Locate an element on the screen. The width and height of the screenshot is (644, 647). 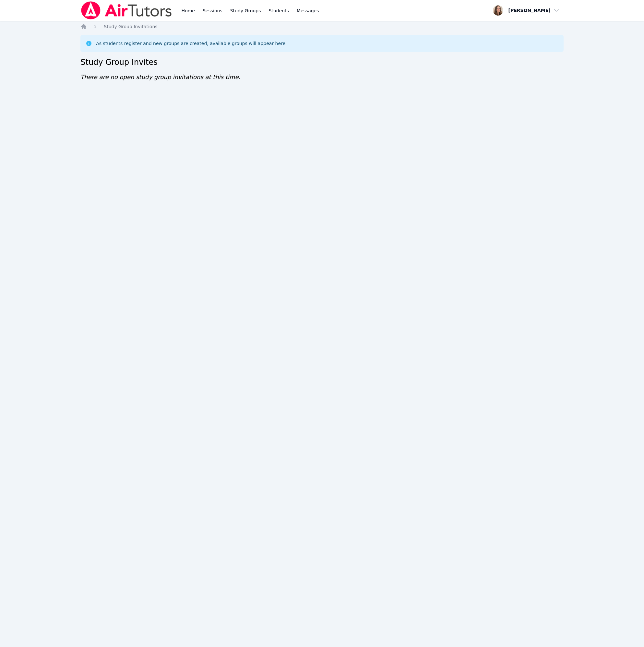
div: As students register and new groups are created, available groups will appear here. is located at coordinates (192, 43).